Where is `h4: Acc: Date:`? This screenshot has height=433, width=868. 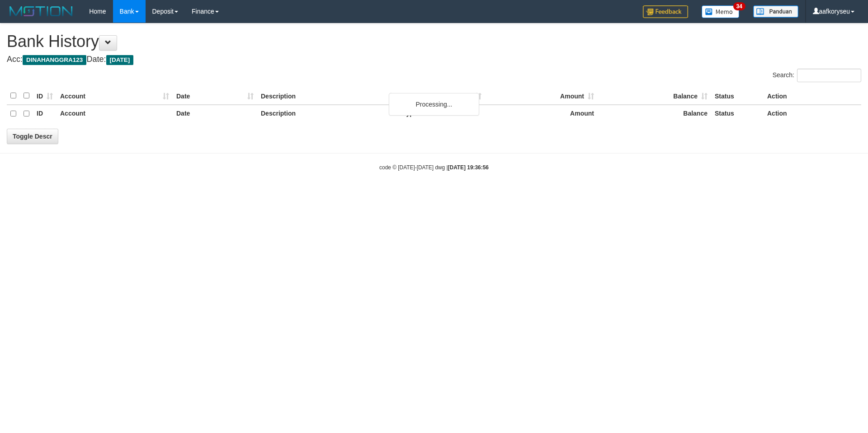 h4: Acc: Date: is located at coordinates (434, 60).